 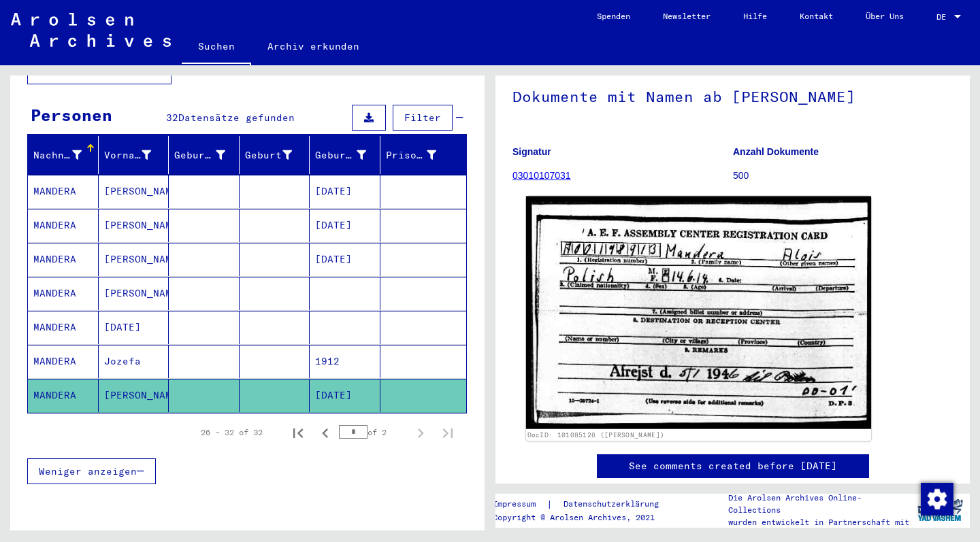 I want to click on mat-cell: 1912, so click(x=345, y=361).